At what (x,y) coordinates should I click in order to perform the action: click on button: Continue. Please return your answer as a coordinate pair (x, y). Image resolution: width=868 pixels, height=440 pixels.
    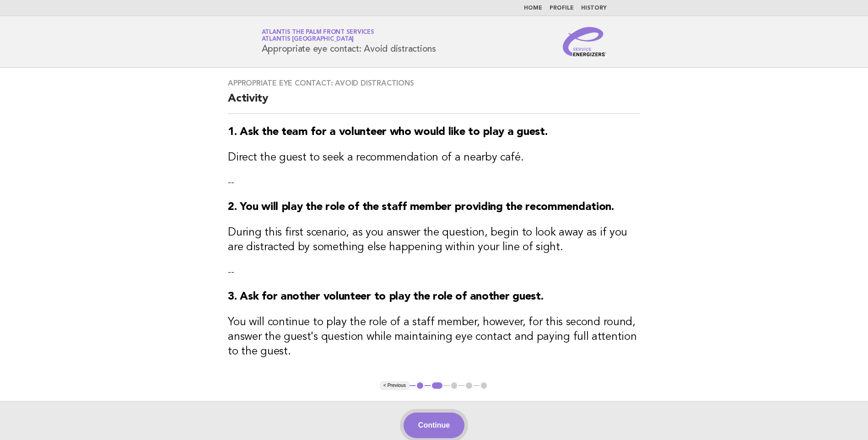
    Looking at the image, I should click on (434, 426).